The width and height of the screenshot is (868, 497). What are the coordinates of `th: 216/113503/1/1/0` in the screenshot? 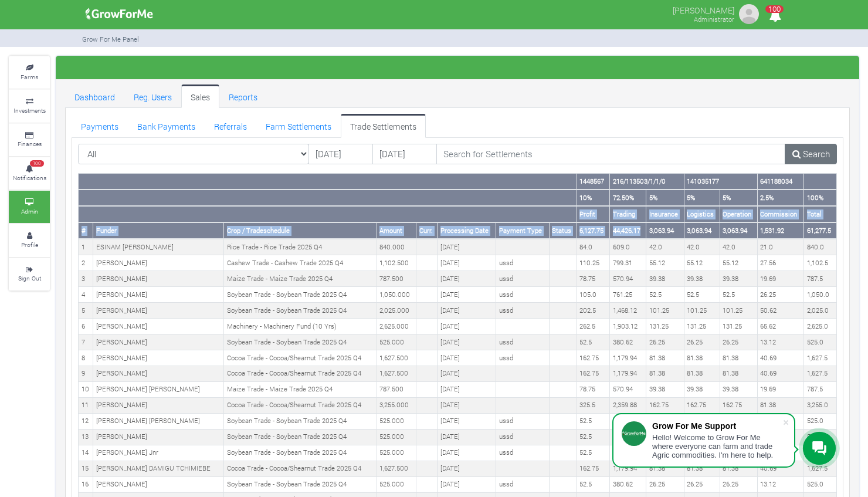 It's located at (647, 181).